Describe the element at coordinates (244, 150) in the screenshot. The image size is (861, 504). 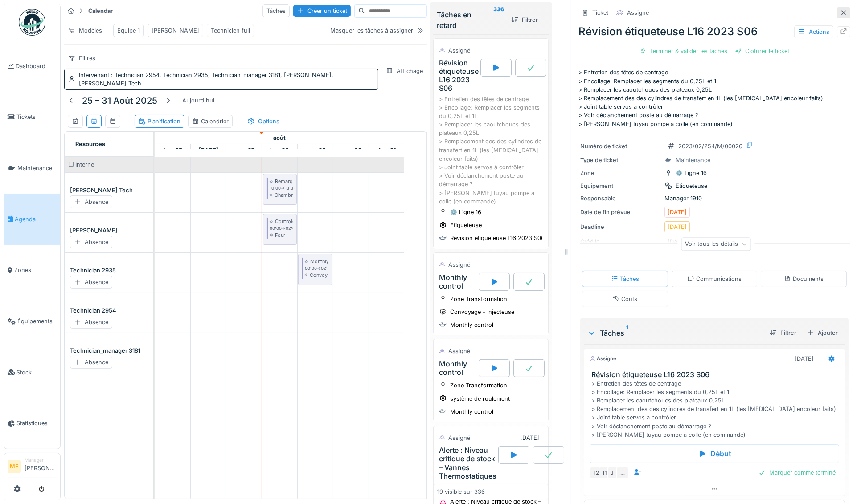
I see `a: 27 août 2025` at that location.